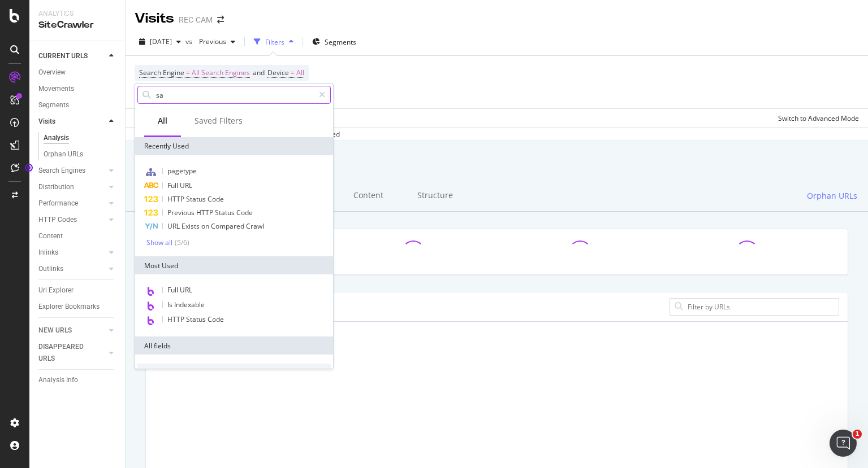 Image resolution: width=868 pixels, height=468 pixels. I want to click on div: Orphan URLs, so click(63, 154).